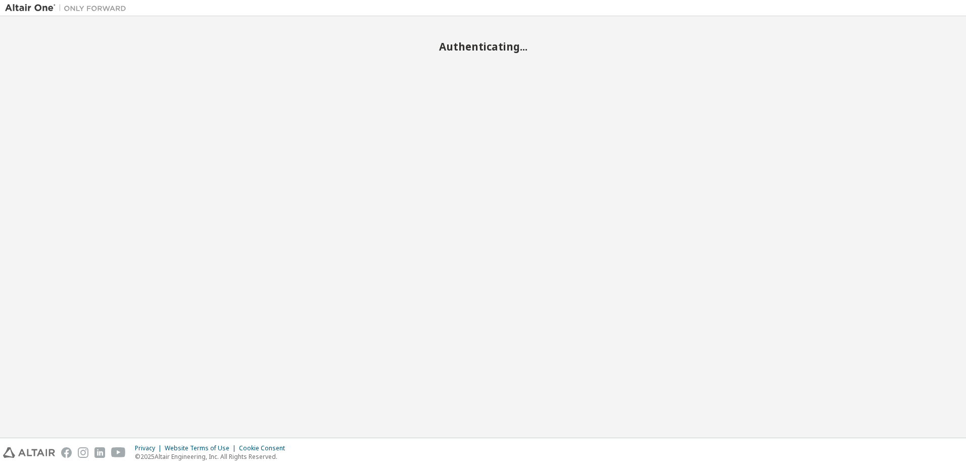 The width and height of the screenshot is (966, 467). Describe the element at coordinates (29, 452) in the screenshot. I see `img: altair_logo.svg` at that location.